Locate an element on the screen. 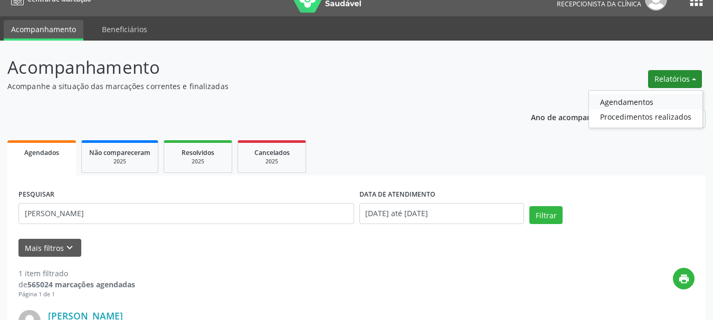 The height and width of the screenshot is (320, 713). a: Beneficiários is located at coordinates (125, 29).